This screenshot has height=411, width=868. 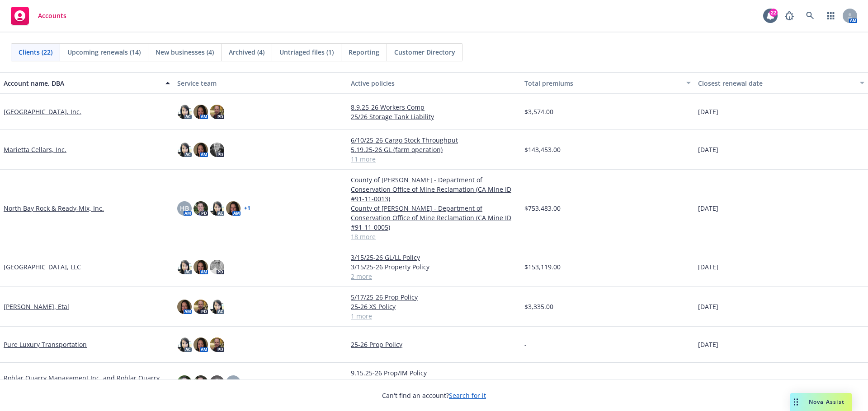 What do you see at coordinates (434, 83) in the screenshot?
I see `button: Active policies` at bounding box center [434, 83].